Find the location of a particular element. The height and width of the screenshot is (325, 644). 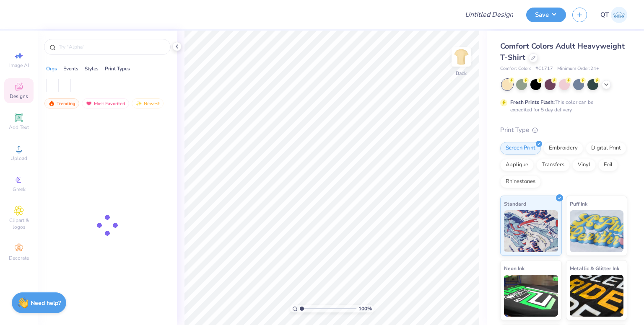

img: Qa Test is located at coordinates (619, 15).